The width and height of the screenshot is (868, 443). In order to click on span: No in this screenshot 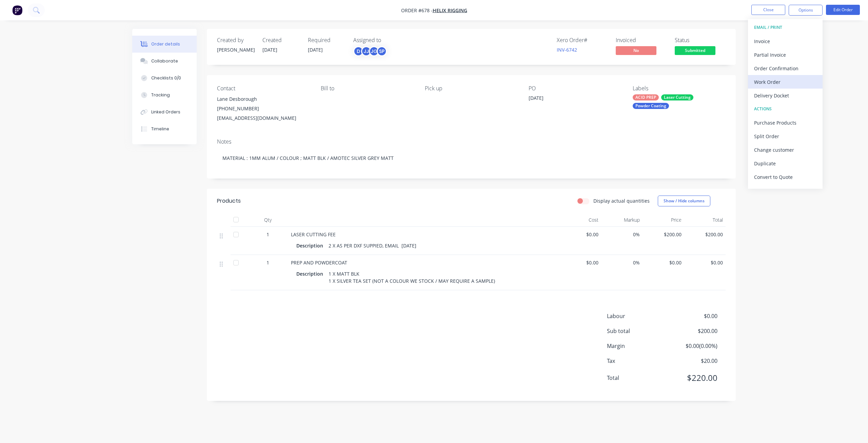, I will do `click(636, 50)`.